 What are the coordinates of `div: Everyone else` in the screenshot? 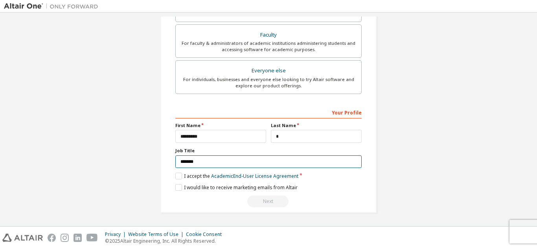 It's located at (269, 71).